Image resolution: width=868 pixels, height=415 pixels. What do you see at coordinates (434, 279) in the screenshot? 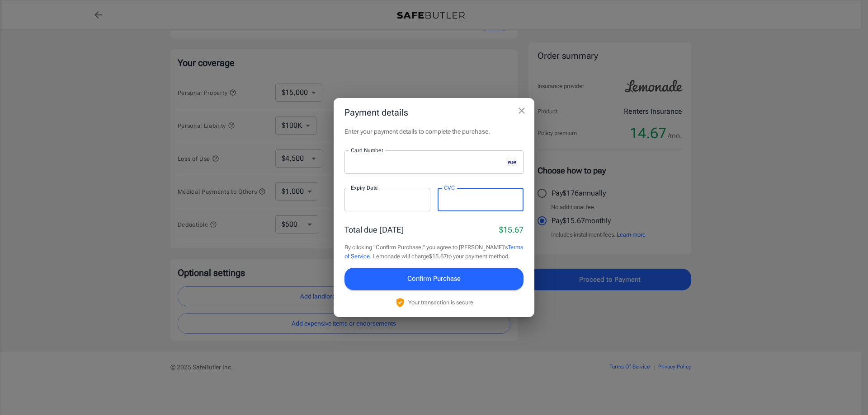
I see `button: Confirm Purchase` at bounding box center [434, 279].